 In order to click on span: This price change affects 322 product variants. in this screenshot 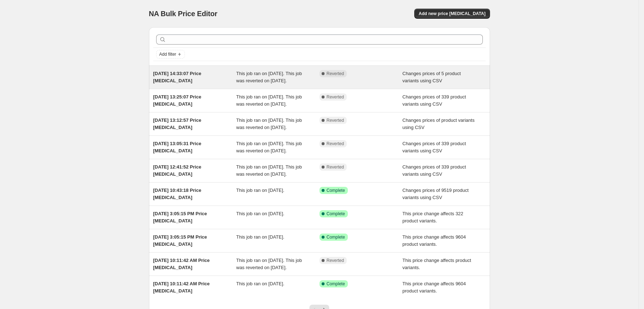, I will do `click(433, 217)`.